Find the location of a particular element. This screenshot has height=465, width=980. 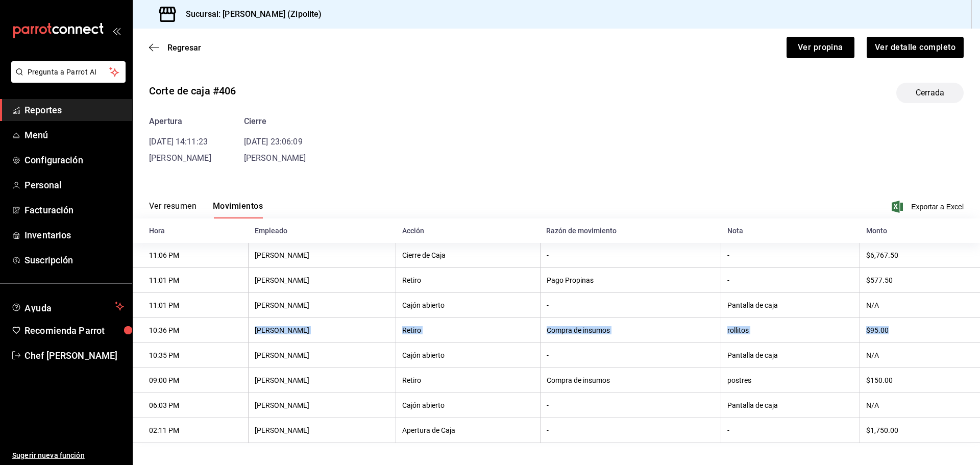

th: Pago Propinas is located at coordinates (630, 280).